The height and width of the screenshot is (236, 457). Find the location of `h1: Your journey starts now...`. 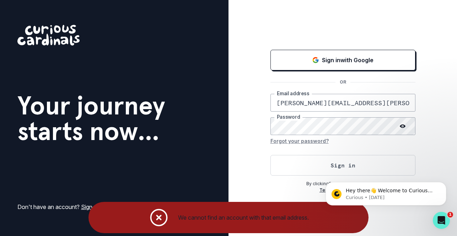

h1: Your journey starts now... is located at coordinates (91, 118).